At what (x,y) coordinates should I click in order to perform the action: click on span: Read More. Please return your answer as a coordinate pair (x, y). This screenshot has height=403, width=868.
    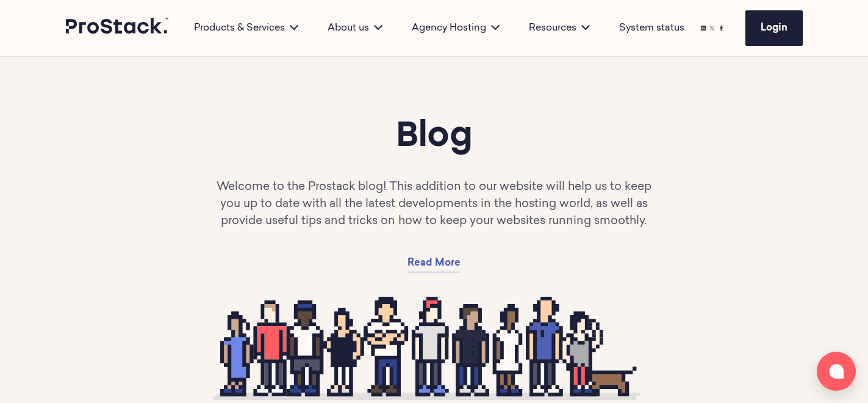
    Looking at the image, I should click on (434, 263).